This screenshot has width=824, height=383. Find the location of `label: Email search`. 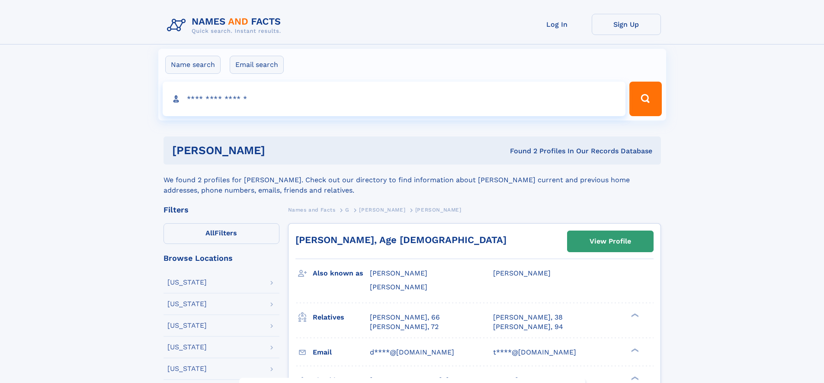

label: Email search is located at coordinates (256, 65).